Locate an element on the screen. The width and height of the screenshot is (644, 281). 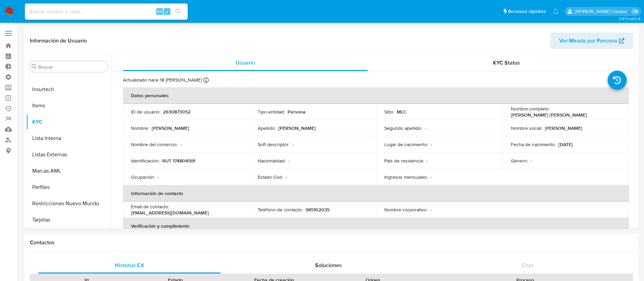
h1: Contactos is located at coordinates (331, 242).